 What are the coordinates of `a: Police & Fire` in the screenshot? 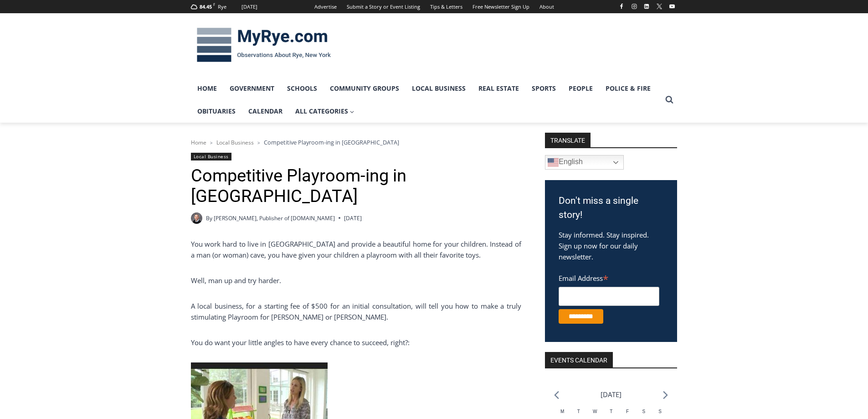 It's located at (628, 89).